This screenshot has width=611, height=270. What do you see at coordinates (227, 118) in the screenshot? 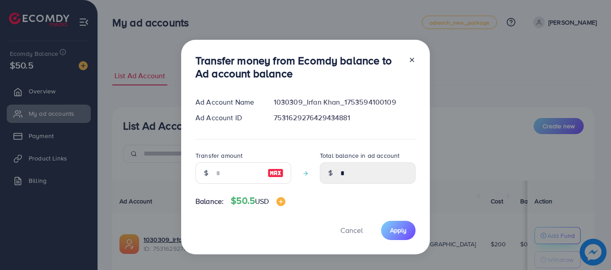
I see `div: Ad Account ID` at bounding box center [227, 118].